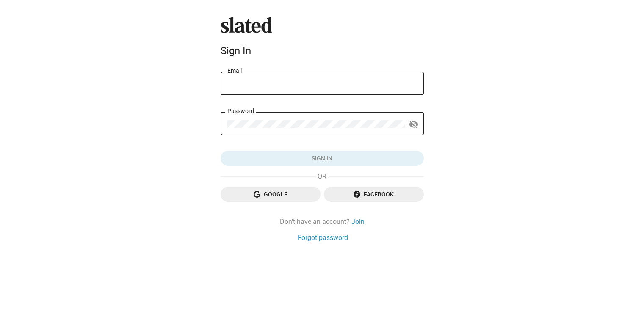 This screenshot has width=644, height=331. Describe the element at coordinates (374, 194) in the screenshot. I see `span: Facebook` at that location.